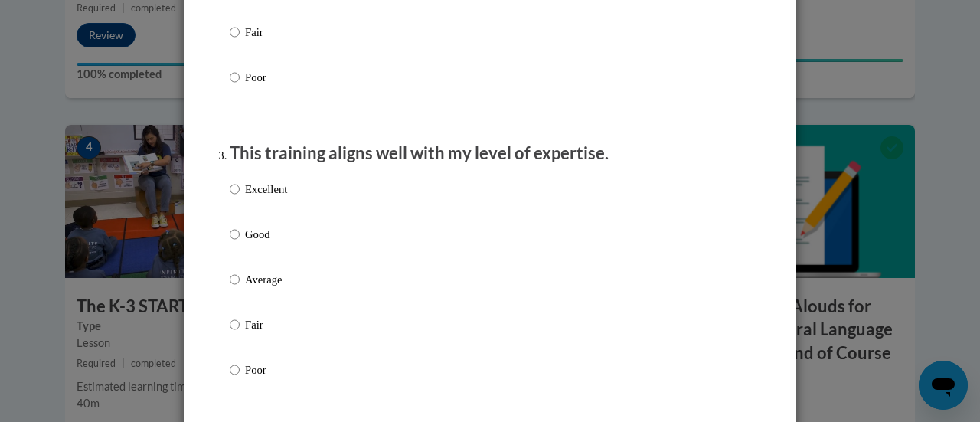 The height and width of the screenshot is (422, 980). What do you see at coordinates (266, 280) in the screenshot?
I see `p: Average` at bounding box center [266, 280].